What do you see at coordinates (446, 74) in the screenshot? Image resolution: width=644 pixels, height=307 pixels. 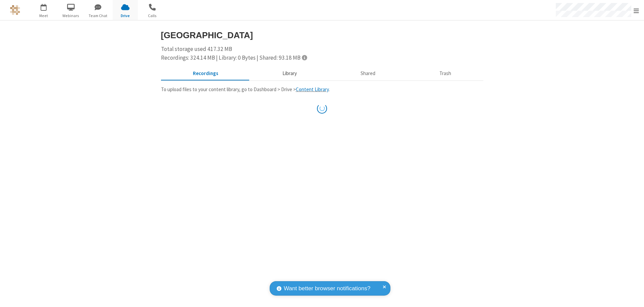 I see `button: Trash` at bounding box center [446, 74].